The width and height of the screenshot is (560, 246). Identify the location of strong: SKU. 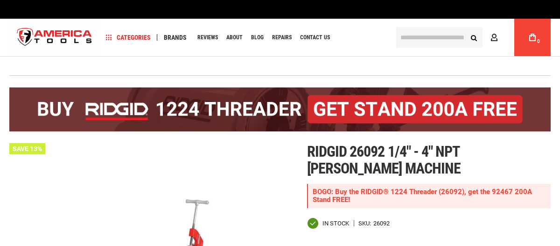
(366, 223).